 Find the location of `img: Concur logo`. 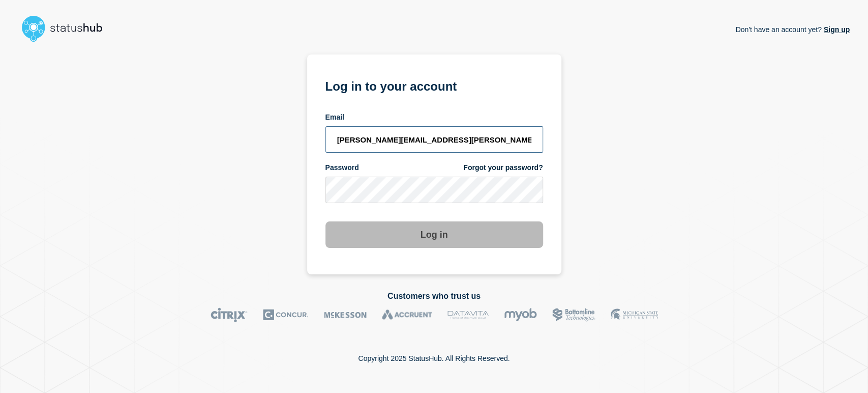

img: Concur logo is located at coordinates (286, 315).